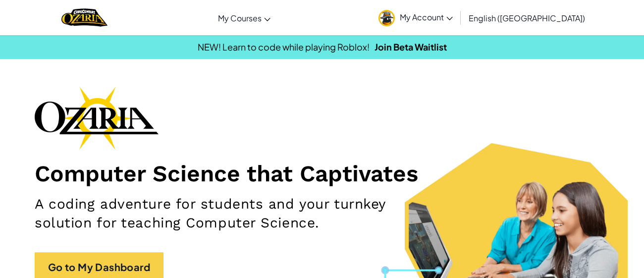 This screenshot has height=278, width=644. What do you see at coordinates (84, 18) in the screenshot?
I see `a: Ozaria by CodeCombat logo` at bounding box center [84, 18].